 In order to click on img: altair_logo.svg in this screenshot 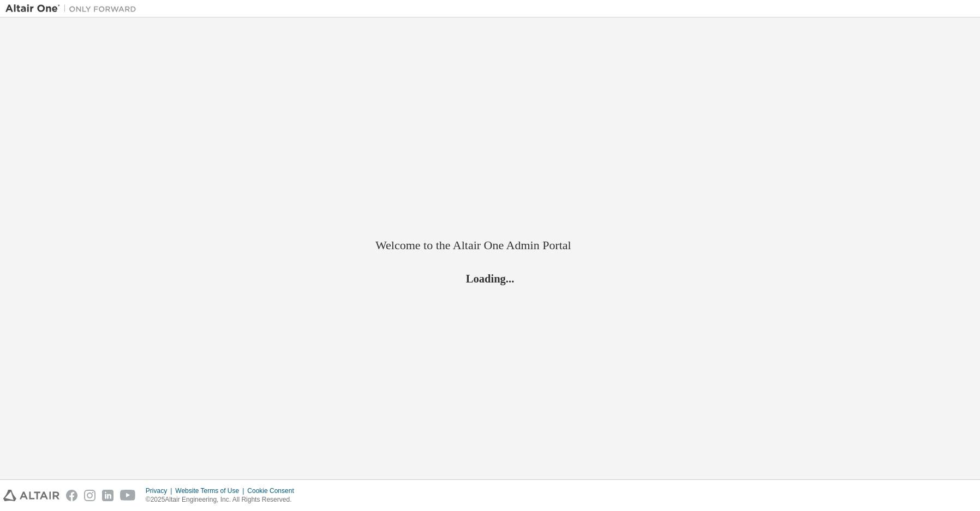, I will do `click(31, 496)`.